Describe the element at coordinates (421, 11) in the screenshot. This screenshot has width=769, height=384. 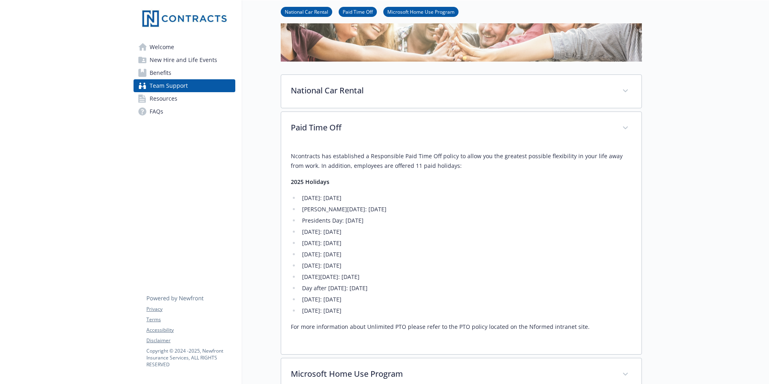
I see `a: Microsoft Home Use Program` at that location.